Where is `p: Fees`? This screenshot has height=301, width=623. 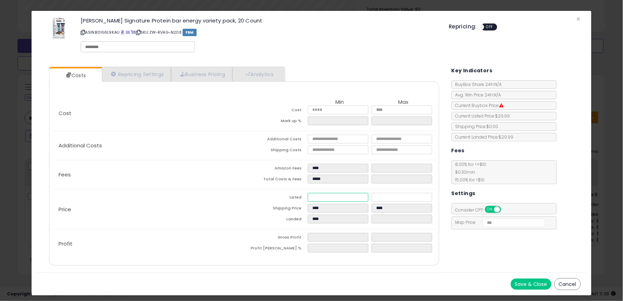 p: Fees is located at coordinates (148, 175).